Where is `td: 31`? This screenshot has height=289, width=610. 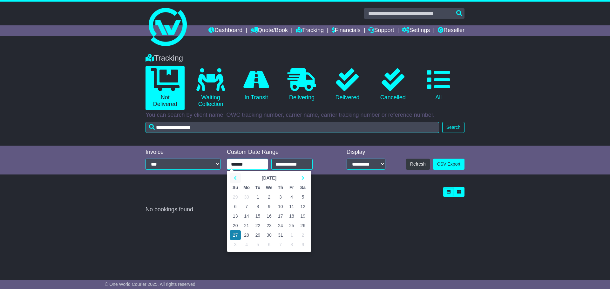 td: 31 is located at coordinates (280, 235).